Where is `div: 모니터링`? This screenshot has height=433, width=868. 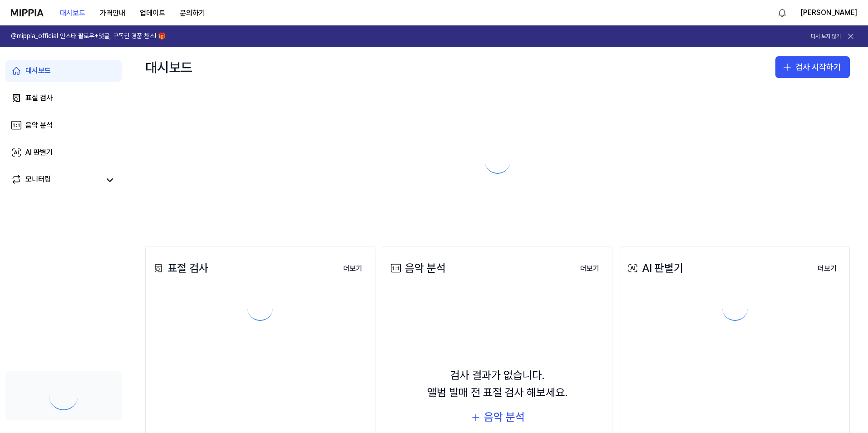
div: 모니터링 is located at coordinates (38, 180).